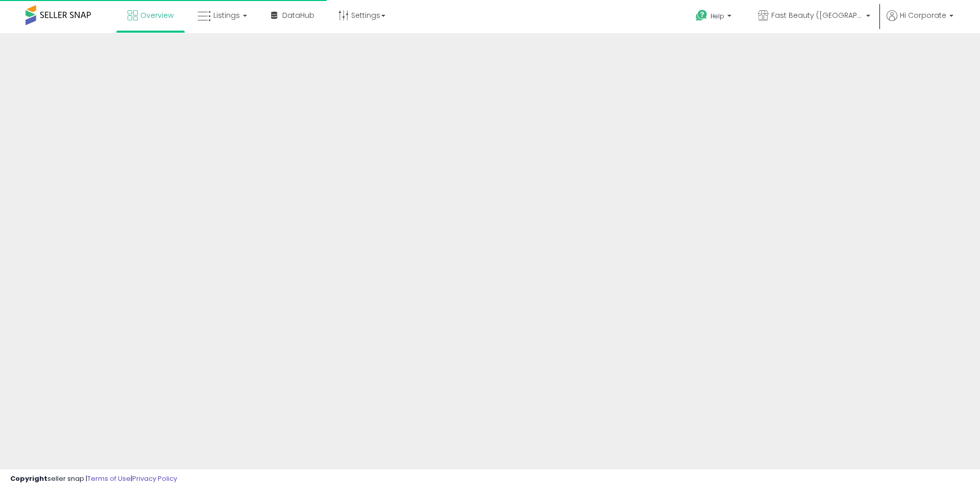 This screenshot has width=980, height=489. Describe the element at coordinates (715, 17) in the screenshot. I see `a: Help` at that location.